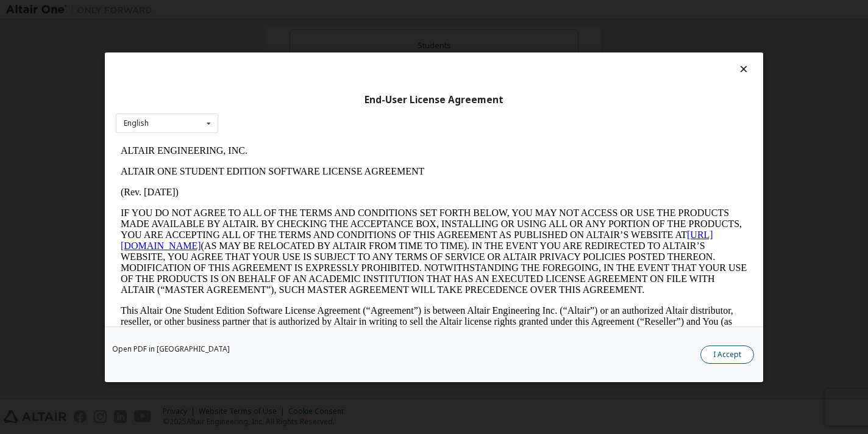  I want to click on button: I Accept, so click(727, 354).